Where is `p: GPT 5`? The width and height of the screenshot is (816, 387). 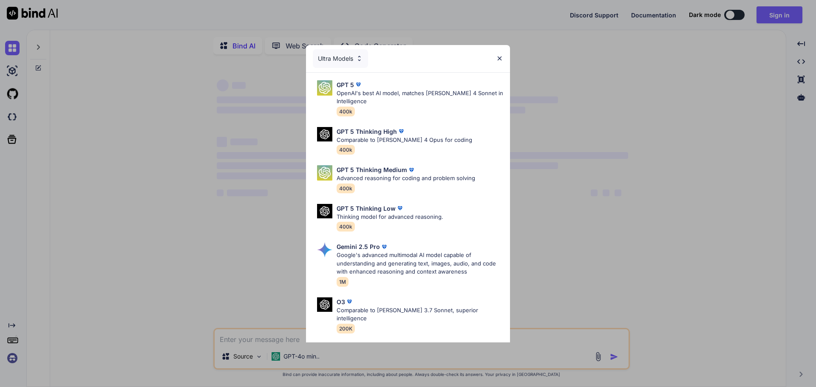
p: GPT 5 is located at coordinates (345, 85).